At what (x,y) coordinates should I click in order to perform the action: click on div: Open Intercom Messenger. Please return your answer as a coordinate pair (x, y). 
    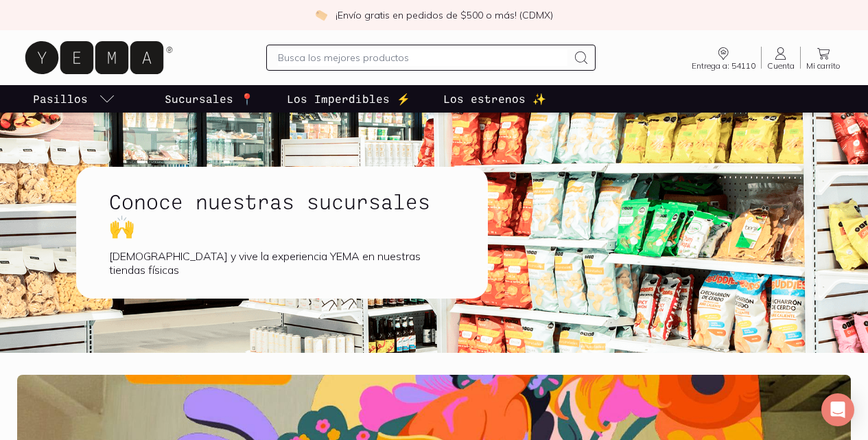
    Looking at the image, I should click on (838, 410).